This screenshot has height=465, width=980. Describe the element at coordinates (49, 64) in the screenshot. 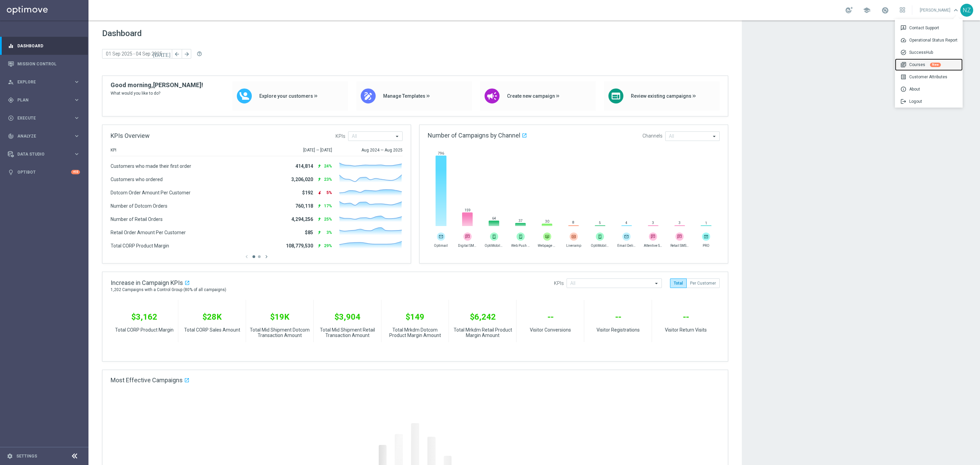

I see `a: Mission Control` at that location.